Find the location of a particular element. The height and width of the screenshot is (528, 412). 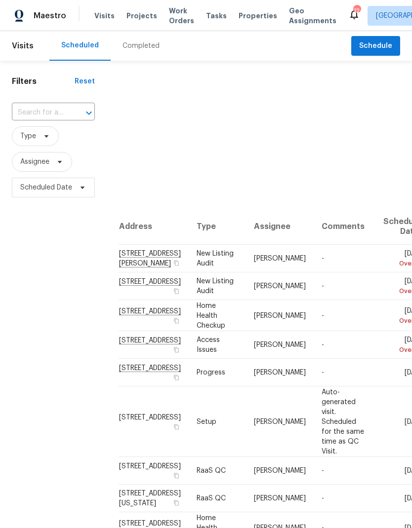

th: Address is located at coordinates (153, 227).